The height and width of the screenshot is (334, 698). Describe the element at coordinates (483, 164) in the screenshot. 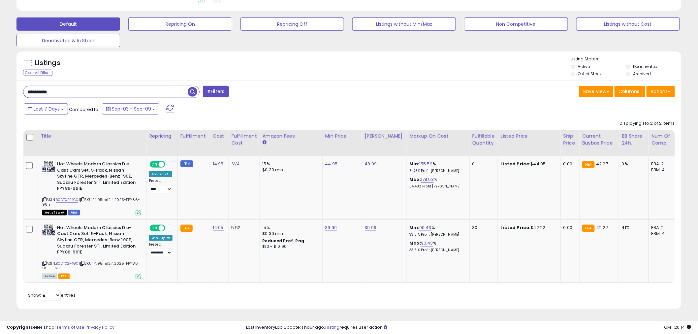

I see `div: 0` at that location.